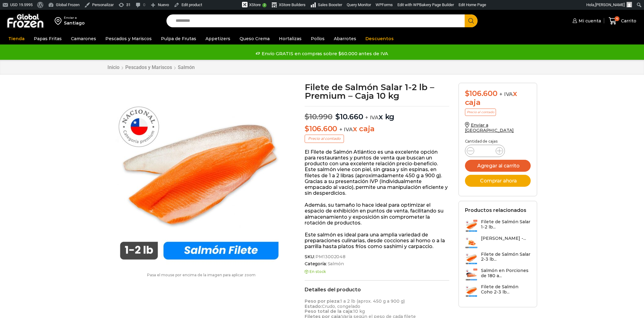 The height and width of the screenshot is (318, 644). Describe the element at coordinates (178, 39) in the screenshot. I see `a: Pulpa de Frutas` at that location.